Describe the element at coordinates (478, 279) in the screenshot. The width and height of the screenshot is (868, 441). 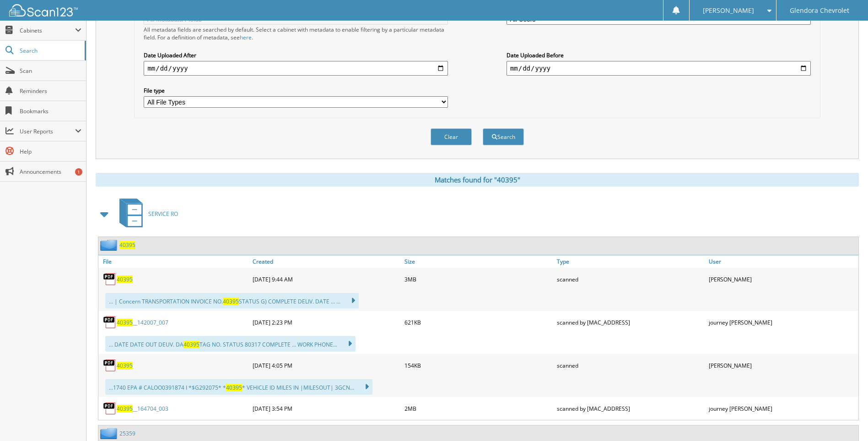
I see `div: 3MB` at that location.